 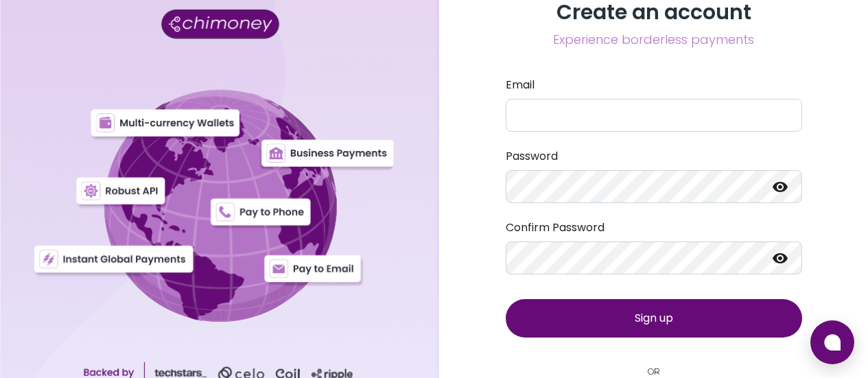 I want to click on span: Sign up, so click(x=654, y=317).